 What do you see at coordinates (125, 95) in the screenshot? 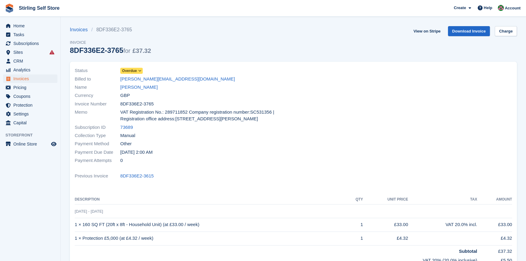
I see `span: GBP` at bounding box center [125, 95].